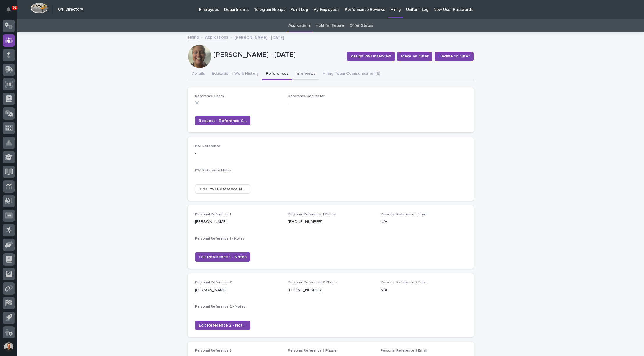  I want to click on p: 92, so click(15, 7).